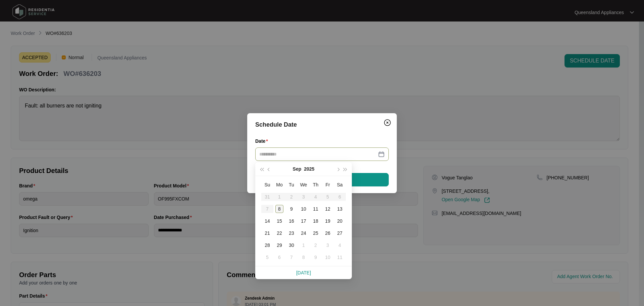 This screenshot has height=306, width=644. What do you see at coordinates (304, 245) in the screenshot?
I see `div: 1` at bounding box center [304, 245].